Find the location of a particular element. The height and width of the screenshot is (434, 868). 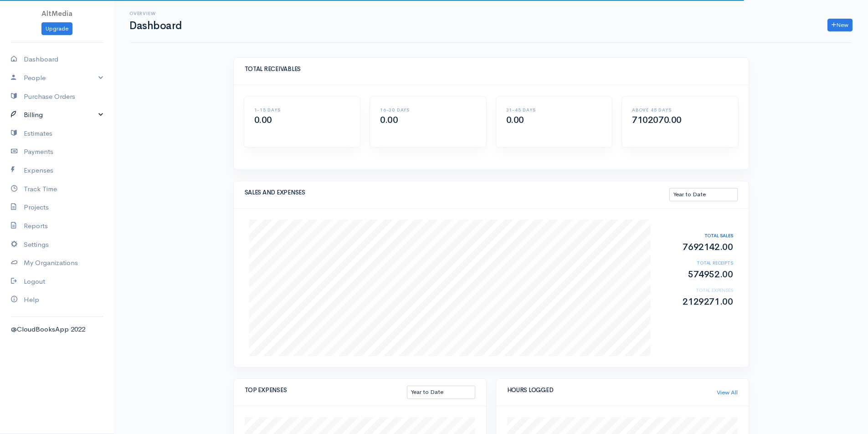

h1: Dashboard is located at coordinates (155, 25).